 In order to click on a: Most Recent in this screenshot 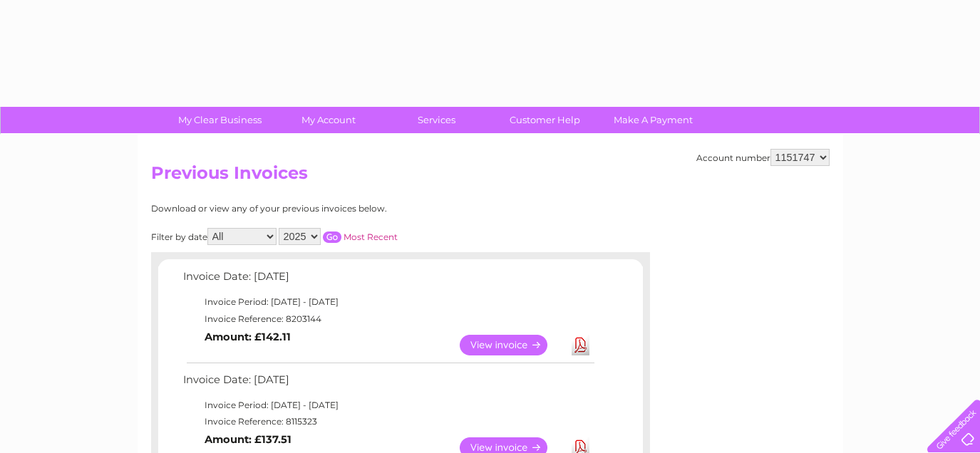, I will do `click(371, 236)`.